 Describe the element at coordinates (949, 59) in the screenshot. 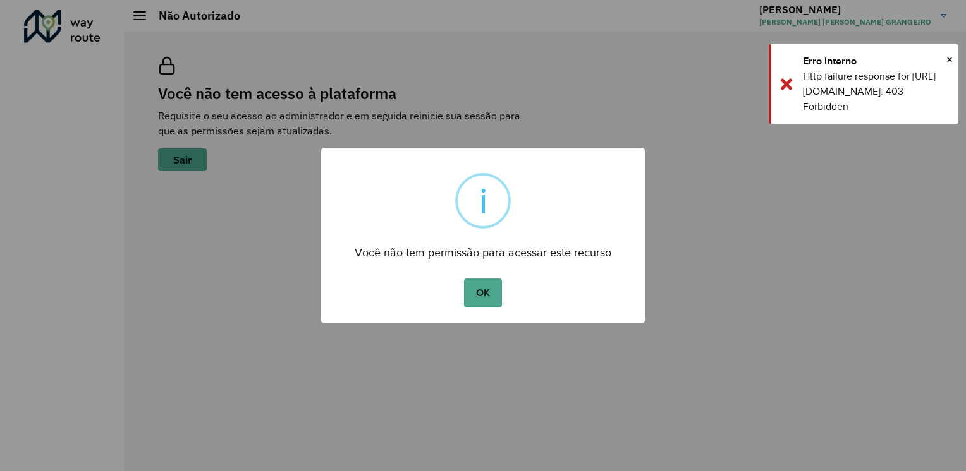

I see `button: Close` at that location.